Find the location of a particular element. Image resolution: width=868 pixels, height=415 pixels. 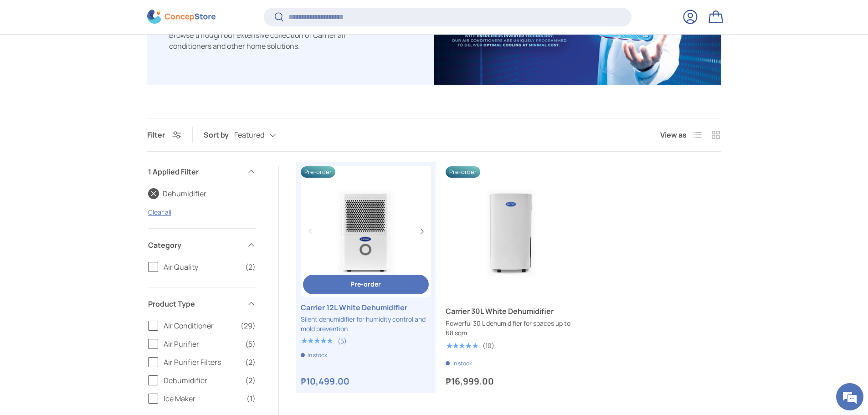

span: Category is located at coordinates (194, 245).